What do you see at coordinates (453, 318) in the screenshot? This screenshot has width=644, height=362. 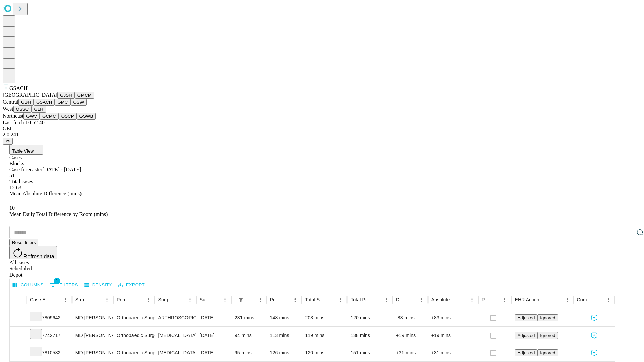 I see `div: +83 mins` at bounding box center [453, 318].